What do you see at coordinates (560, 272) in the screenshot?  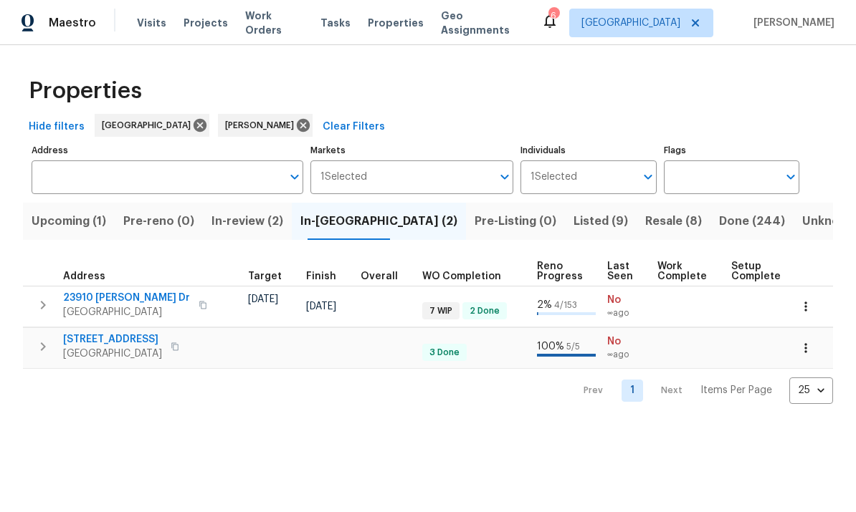 I see `span: Reno Progress` at bounding box center [560, 272].